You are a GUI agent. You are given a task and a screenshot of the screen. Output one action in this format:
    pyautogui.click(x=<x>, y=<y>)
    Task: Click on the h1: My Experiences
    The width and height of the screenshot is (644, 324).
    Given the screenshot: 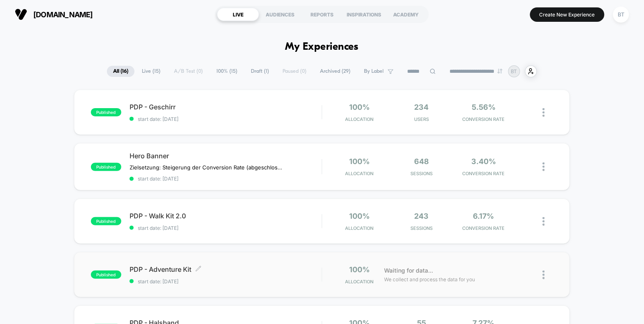 What is the action you would take?
    pyautogui.click(x=322, y=47)
    